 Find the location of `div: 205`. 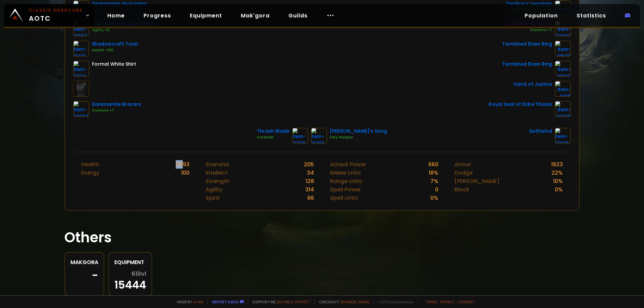

div: 205 is located at coordinates (309, 164).